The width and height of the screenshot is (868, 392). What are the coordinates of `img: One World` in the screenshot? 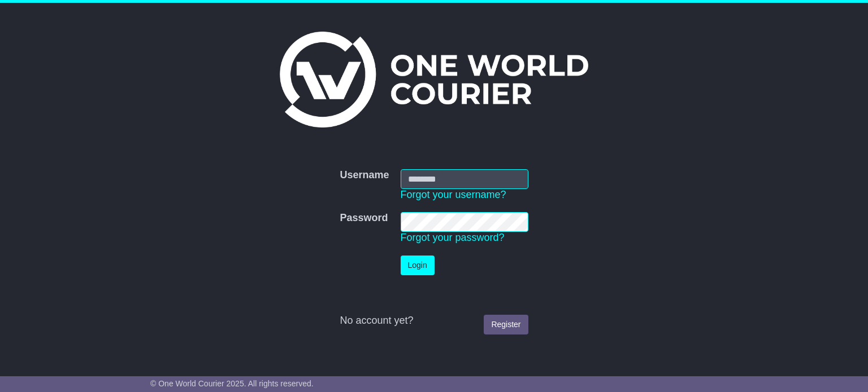 It's located at (434, 80).